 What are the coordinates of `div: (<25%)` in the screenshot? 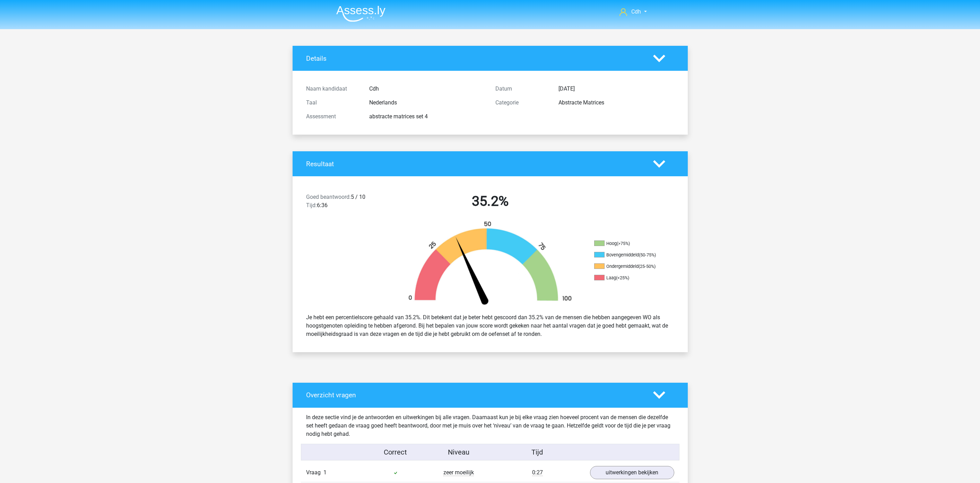 It's located at (623, 277).